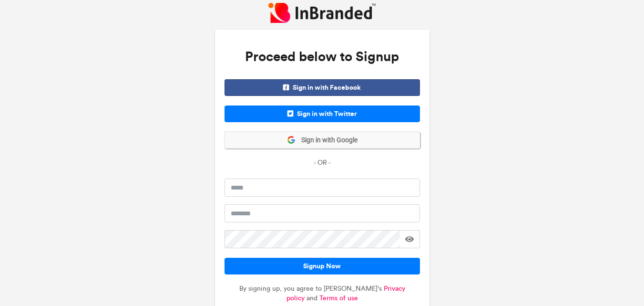 The width and height of the screenshot is (644, 306). Describe the element at coordinates (322, 140) in the screenshot. I see `button: Sign in with Google` at that location.